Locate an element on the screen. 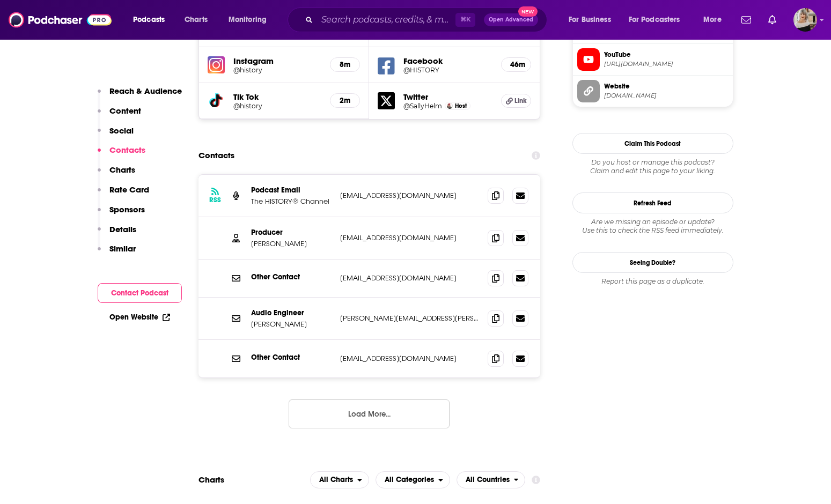 This screenshot has width=831, height=504. span: Link is located at coordinates (520, 100).